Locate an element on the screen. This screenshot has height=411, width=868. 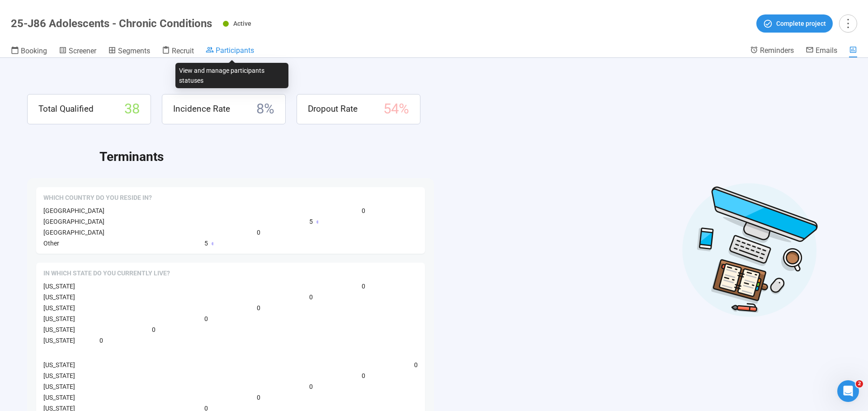
span: Reminders is located at coordinates (777, 50).